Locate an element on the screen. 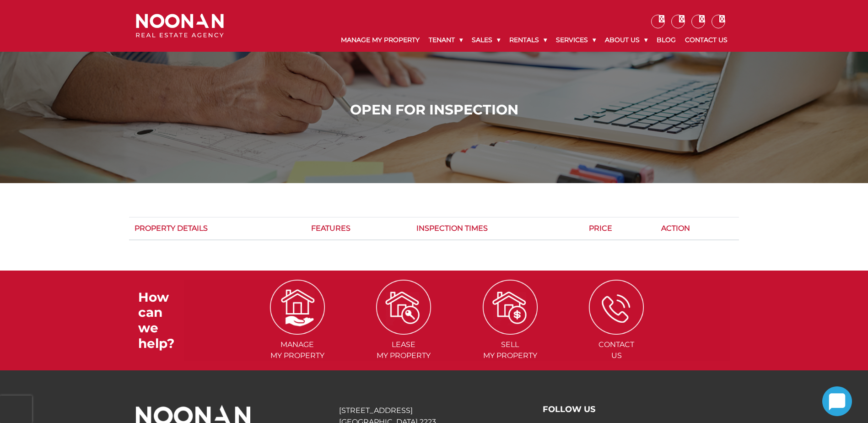 Image resolution: width=868 pixels, height=423 pixels. span: Lease my Property is located at coordinates (404, 350).